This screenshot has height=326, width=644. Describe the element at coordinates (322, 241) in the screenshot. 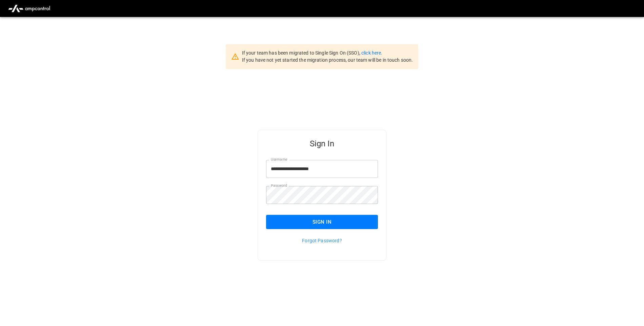

I see `p: Forgot Password?` at that location.